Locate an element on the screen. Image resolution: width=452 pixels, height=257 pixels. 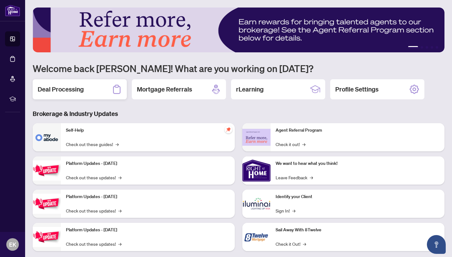
a: Check it Out!→ is located at coordinates (290, 244).